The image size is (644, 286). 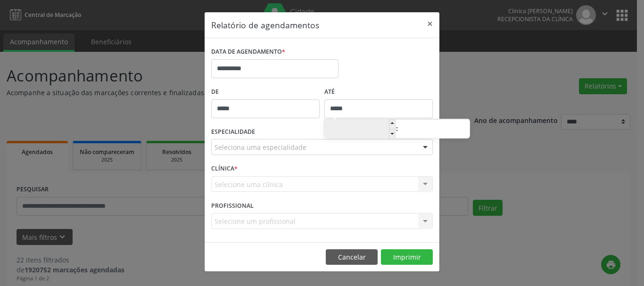 What do you see at coordinates (233, 132) in the screenshot?
I see `label: ESPECIALIDADE` at bounding box center [233, 132].